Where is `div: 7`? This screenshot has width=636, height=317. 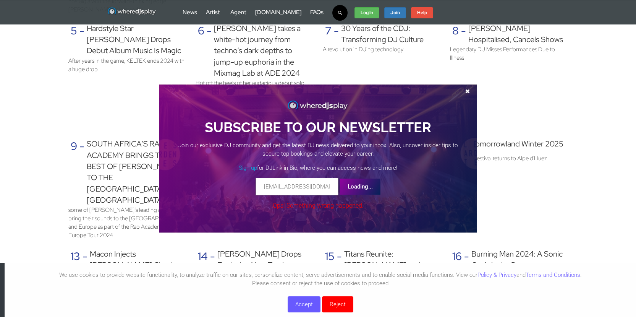
div: 7 is located at coordinates (327, 34).